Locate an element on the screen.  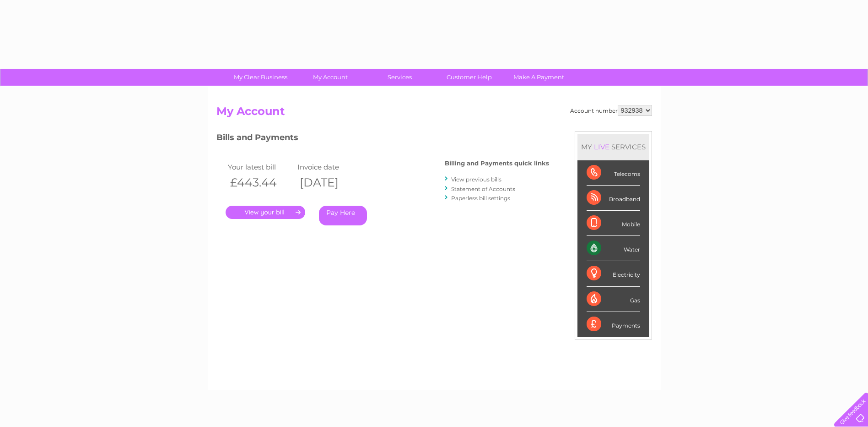
a: My Account is located at coordinates (330, 77).